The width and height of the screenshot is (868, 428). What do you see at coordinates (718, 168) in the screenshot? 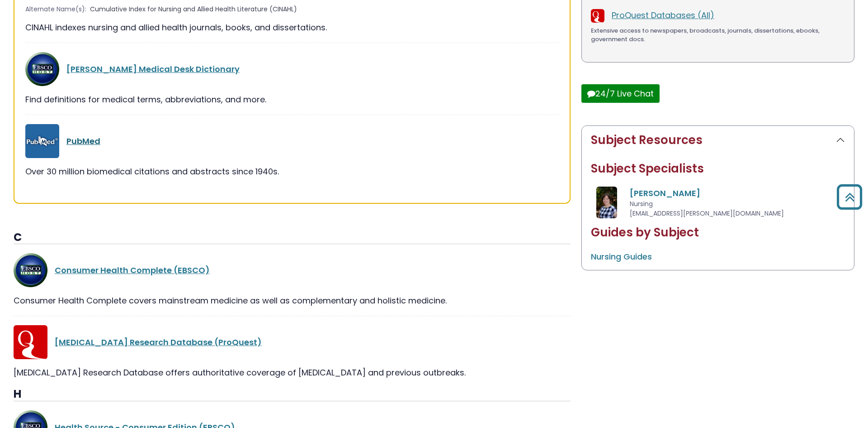
I see `h2: Subject Specialists` at bounding box center [718, 168].